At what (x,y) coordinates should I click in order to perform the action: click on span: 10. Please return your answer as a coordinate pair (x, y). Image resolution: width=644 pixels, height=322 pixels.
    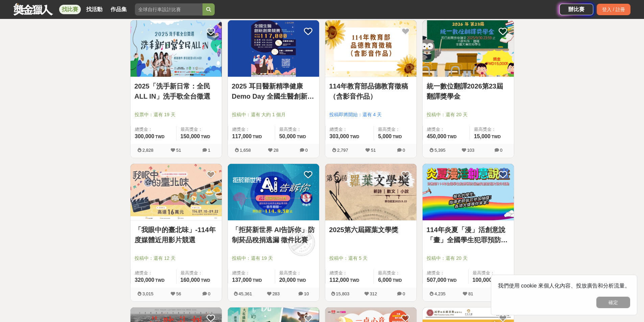
    Looking at the image, I should click on (307, 293).